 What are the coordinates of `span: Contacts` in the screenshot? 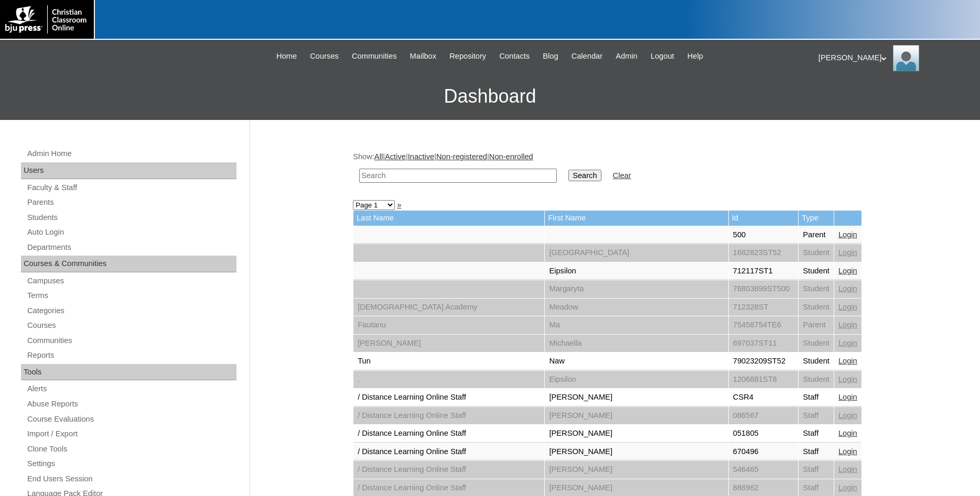 It's located at (515, 56).